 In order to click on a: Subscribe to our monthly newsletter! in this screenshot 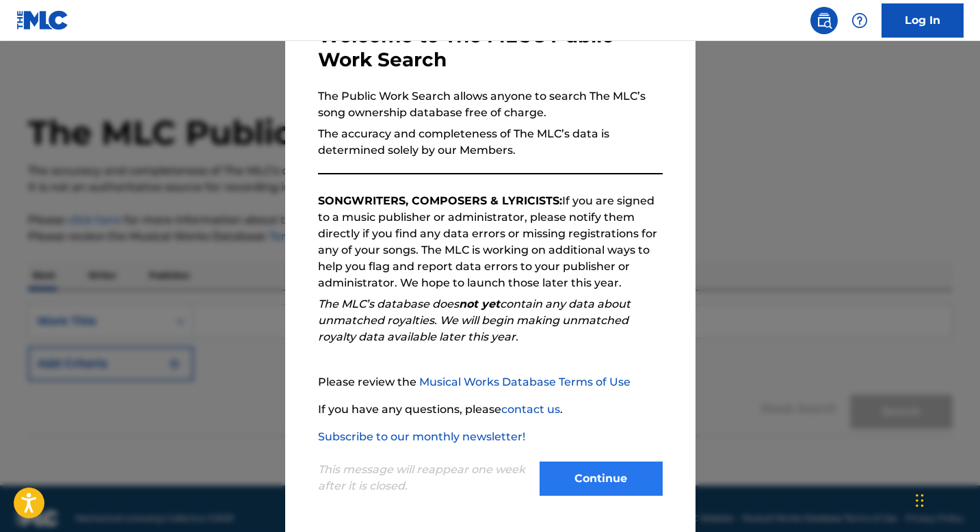, I will do `click(422, 436)`.